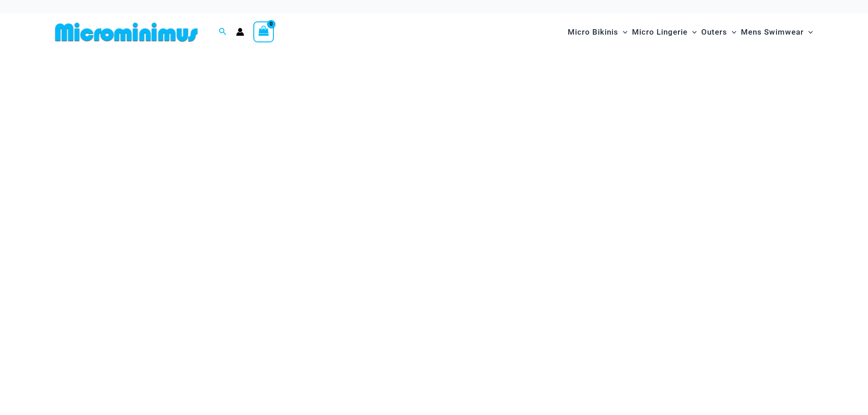 The image size is (868, 415). What do you see at coordinates (264, 32) in the screenshot?
I see `a: View Shopping Cart, empty` at bounding box center [264, 32].